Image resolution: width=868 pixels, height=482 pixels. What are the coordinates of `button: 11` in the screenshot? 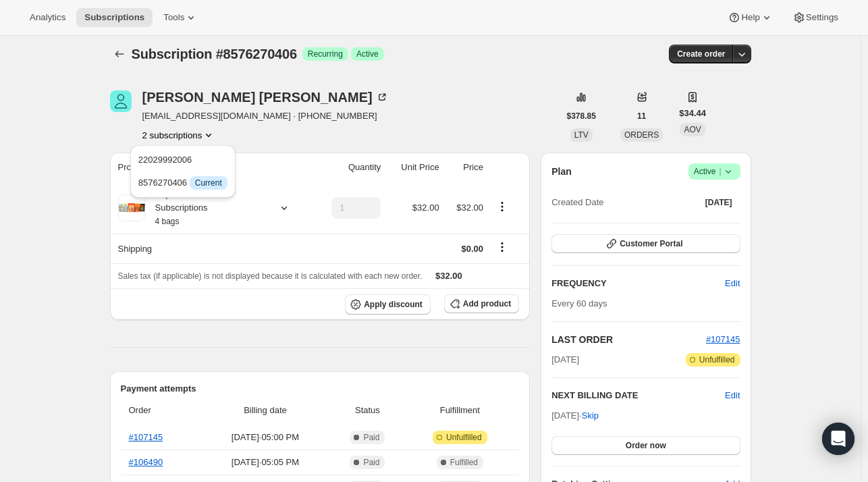 It's located at (641, 116).